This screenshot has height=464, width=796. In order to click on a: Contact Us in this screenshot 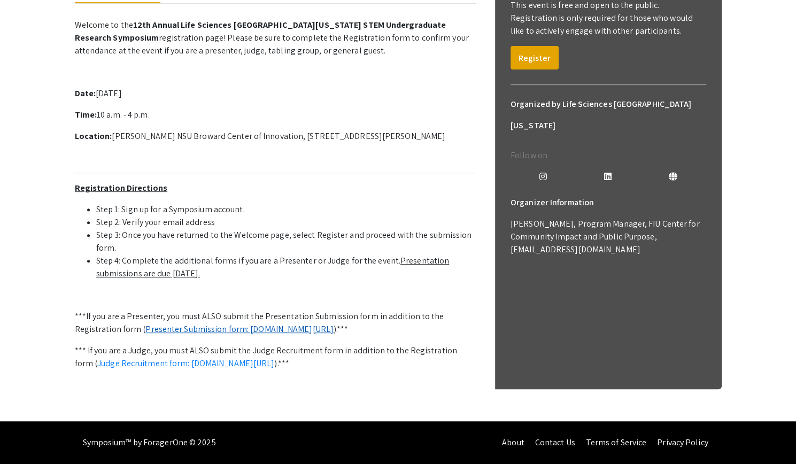, I will do `click(554, 442)`.